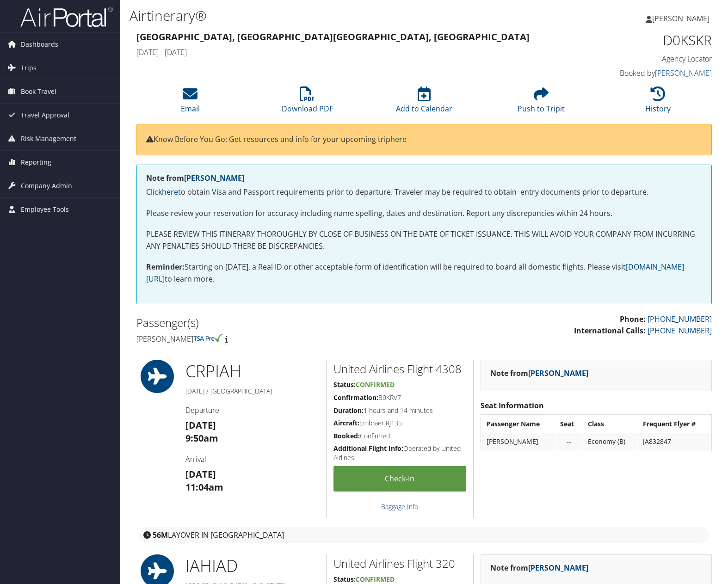 This screenshot has width=728, height=584. What do you see at coordinates (252, 410) in the screenshot?
I see `h4: Departure` at bounding box center [252, 410].